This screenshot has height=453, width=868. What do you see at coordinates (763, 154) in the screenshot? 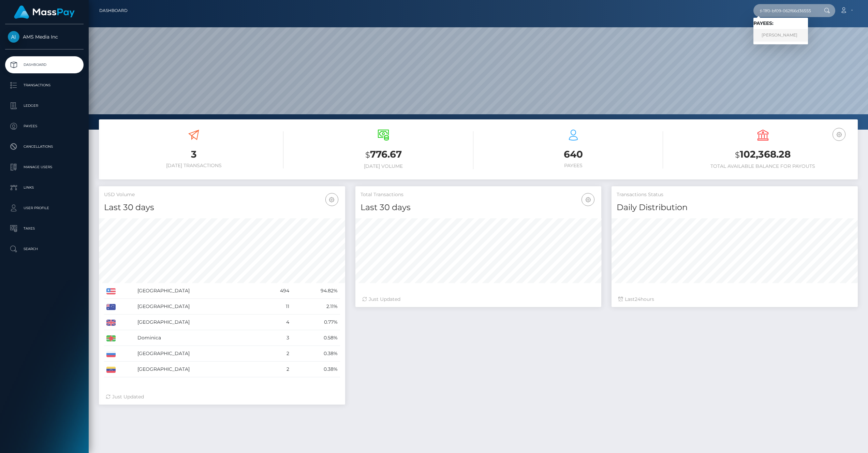
I see `h3: 102,368.28` at bounding box center [763, 154].